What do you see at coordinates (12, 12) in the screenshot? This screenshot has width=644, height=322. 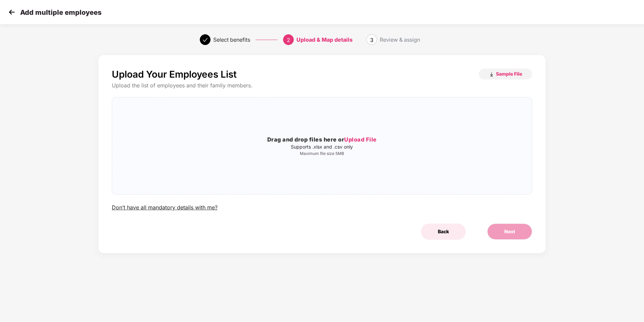 I see `img: svg+xml;base64,PHN2ZyB4bWxucz0iaHR0cDovL3d3dy53My5vcmcvMjAwMC9zdmciIHdpZHRoPSIzMCIgaGVpZ2h0PSIzMC...` at bounding box center [12, 12].